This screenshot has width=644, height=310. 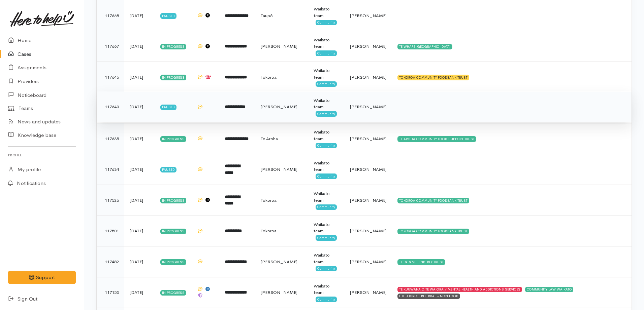 What do you see at coordinates (111, 139) in the screenshot?
I see `td: 117635` at bounding box center [111, 139].